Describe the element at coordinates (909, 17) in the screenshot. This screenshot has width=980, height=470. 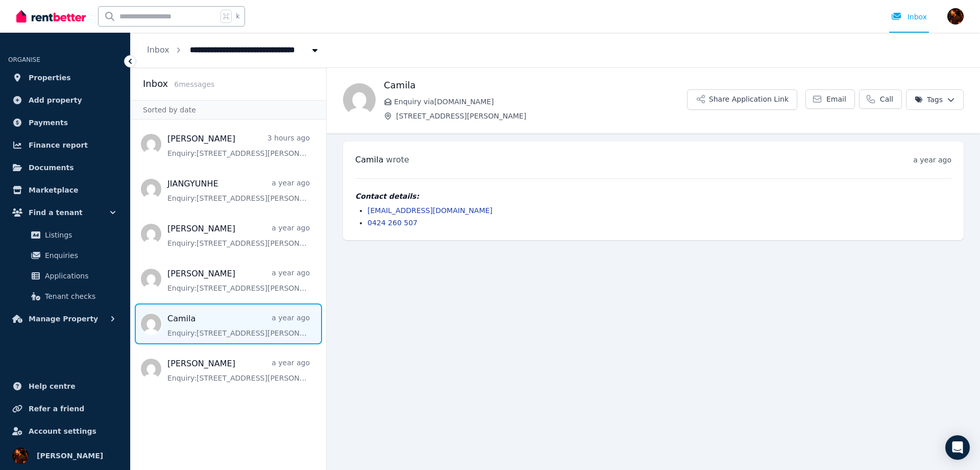
I see `div: Inbox` at that location.